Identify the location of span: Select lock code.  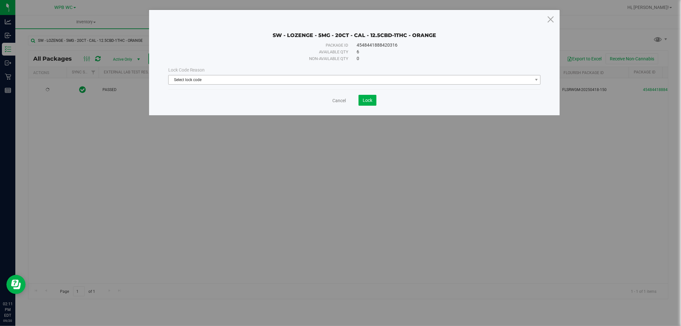
(350, 80).